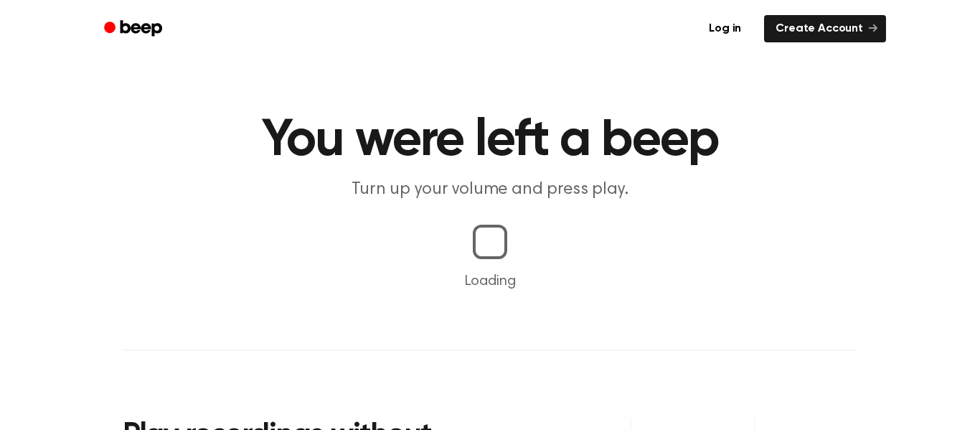 The width and height of the screenshot is (980, 430). What do you see at coordinates (490, 281) in the screenshot?
I see `p: Loading` at bounding box center [490, 281].